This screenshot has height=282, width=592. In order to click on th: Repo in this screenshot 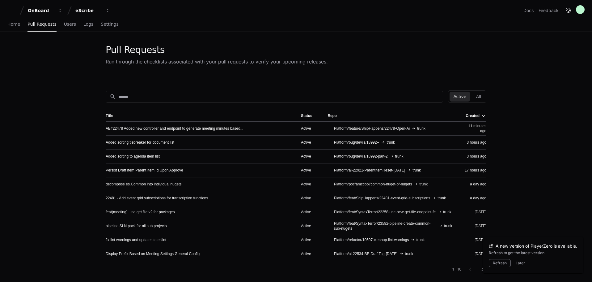, I will do `click(390, 116)`.